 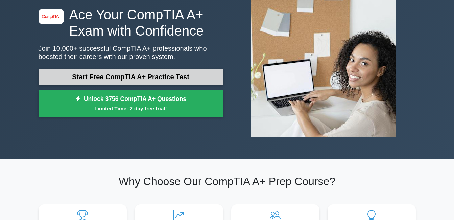 I want to click on p: Join 10,000+ successful CompTIA A+ professionals who boosted their careers with our proven system., so click(x=131, y=52).